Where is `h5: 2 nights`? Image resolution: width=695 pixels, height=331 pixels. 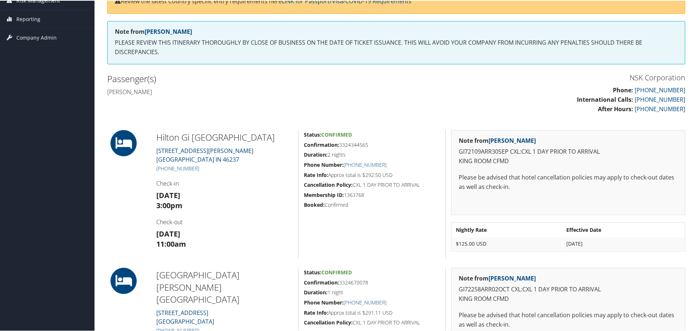
h5: 2 nights is located at coordinates (372, 154).